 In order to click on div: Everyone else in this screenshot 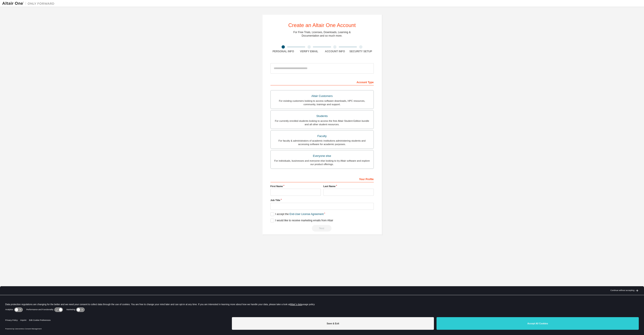, I will do `click(322, 156)`.